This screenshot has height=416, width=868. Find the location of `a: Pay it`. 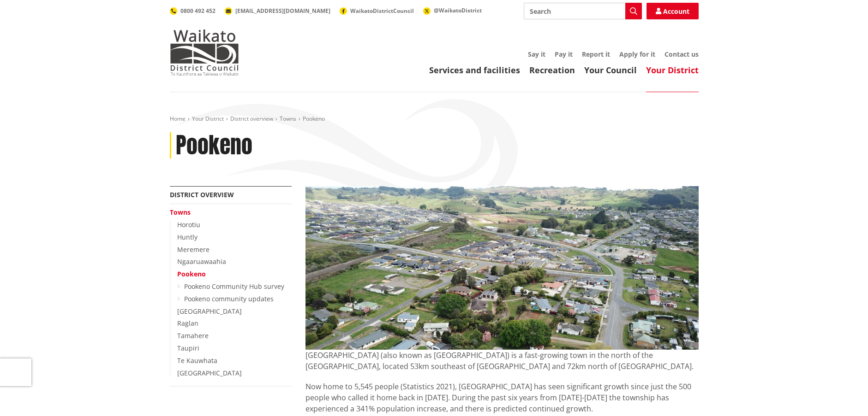

a: Pay it is located at coordinates (563, 54).